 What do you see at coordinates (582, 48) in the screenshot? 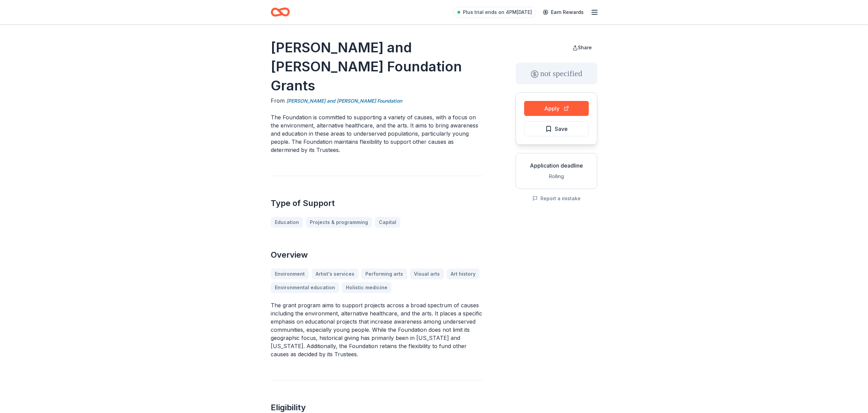
I see `button: Share` at bounding box center [582, 48].